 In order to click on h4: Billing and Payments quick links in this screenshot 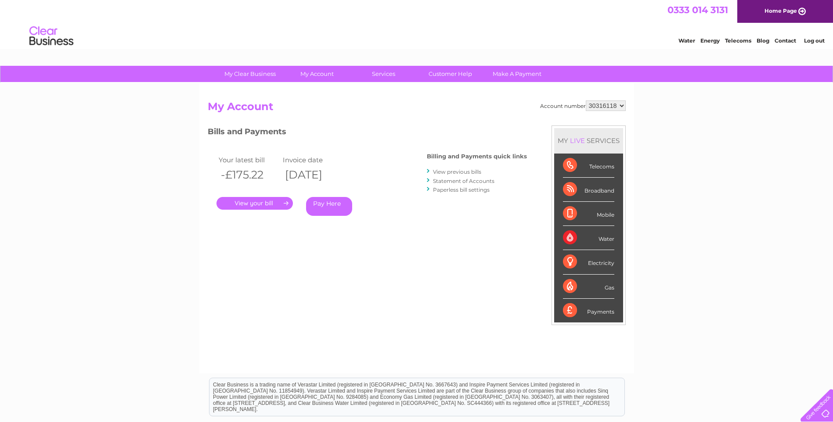, I will do `click(477, 156)`.